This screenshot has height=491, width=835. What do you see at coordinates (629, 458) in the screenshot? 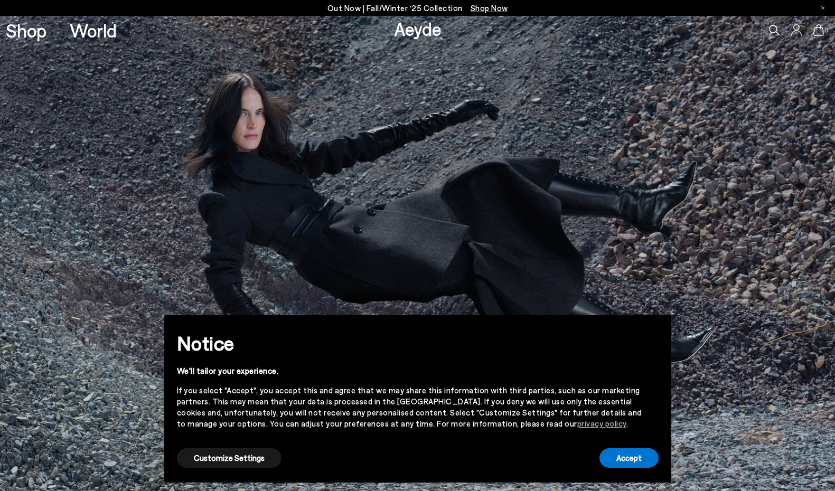
I see `button: Accept` at bounding box center [629, 458].